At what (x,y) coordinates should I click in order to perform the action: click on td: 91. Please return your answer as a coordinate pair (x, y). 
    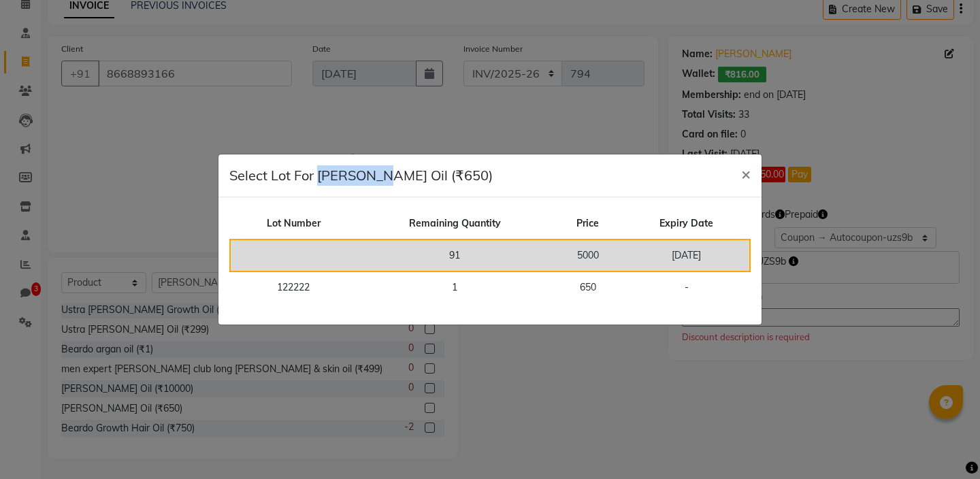
    Looking at the image, I should click on (454, 255).